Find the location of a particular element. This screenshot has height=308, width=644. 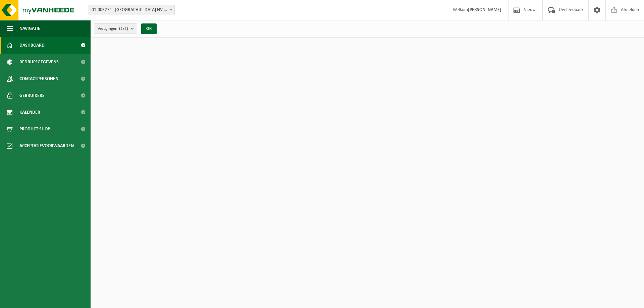

button: Vestigingen(2/2) is located at coordinates (115, 28).